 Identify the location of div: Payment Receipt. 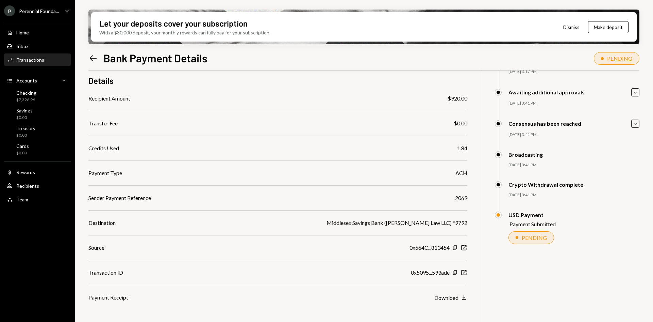
(108, 297).